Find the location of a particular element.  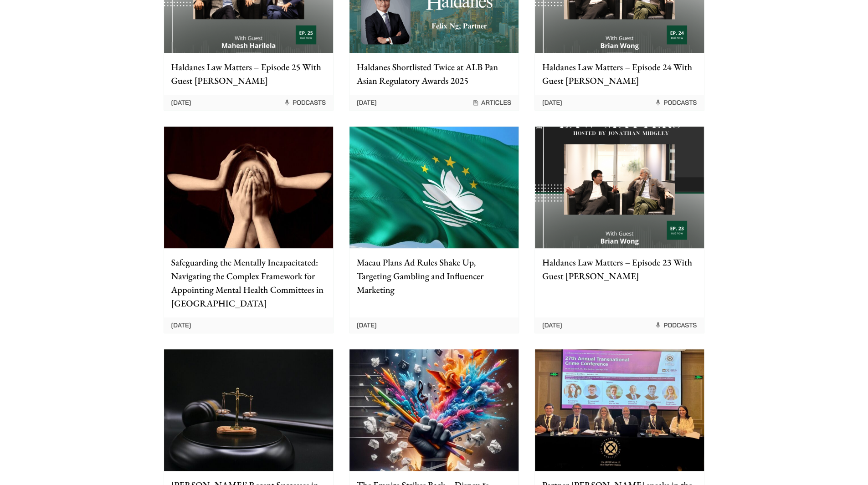

p: Safeguarding the Mentally Incapacitated: Navigating the Complex Framework for Appointing Mental H... is located at coordinates (248, 283).